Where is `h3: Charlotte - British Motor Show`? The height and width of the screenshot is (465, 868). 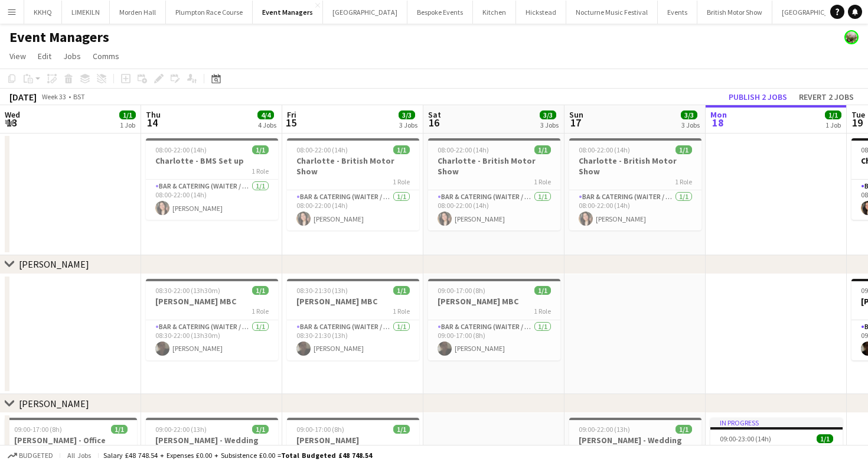
h3: Charlotte - British Motor Show is located at coordinates (353, 166).